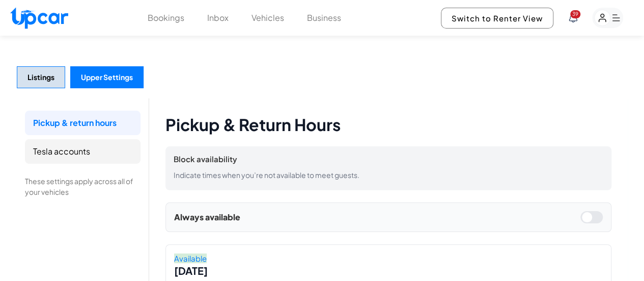 The height and width of the screenshot is (281, 644). I want to click on p: These settings apply across all of your vehicles, so click(82, 187).